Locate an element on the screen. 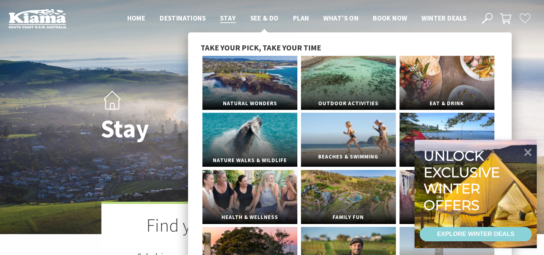  span: Destinations is located at coordinates (183, 18).